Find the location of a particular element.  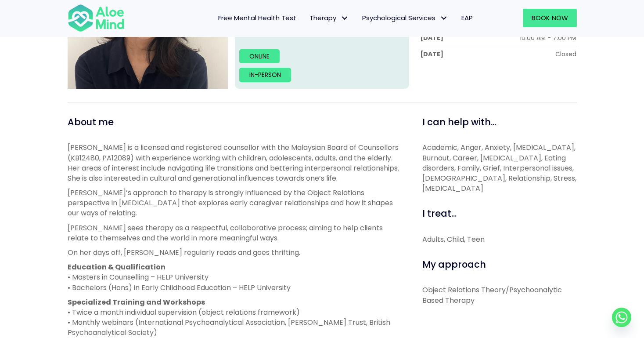

span: I can help with... is located at coordinates (459, 122).